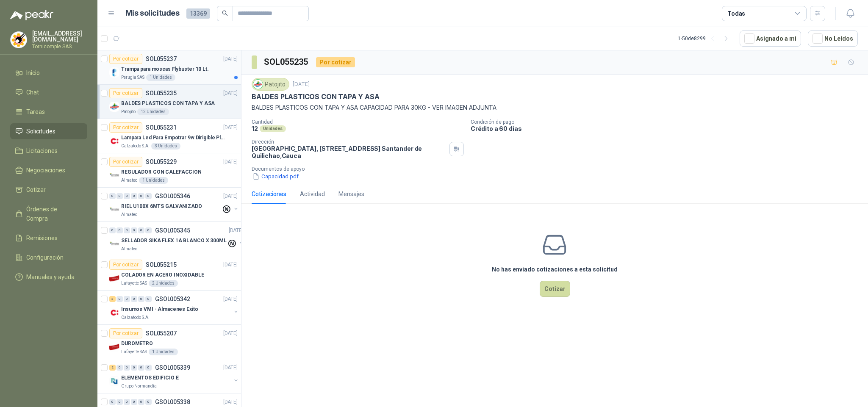 The image size is (868, 407). I want to click on p: Calzatodo S.A., so click(135, 146).